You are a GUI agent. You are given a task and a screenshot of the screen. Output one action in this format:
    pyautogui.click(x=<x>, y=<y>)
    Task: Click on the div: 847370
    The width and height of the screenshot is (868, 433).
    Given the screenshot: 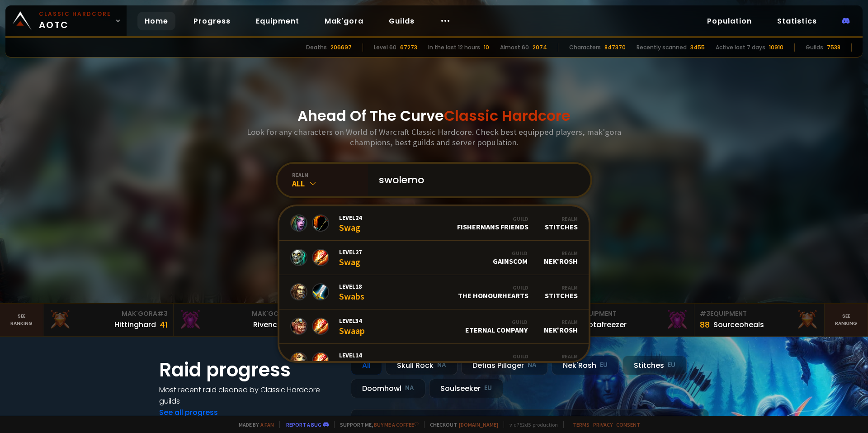 What is the action you would take?
    pyautogui.click(x=615, y=47)
    